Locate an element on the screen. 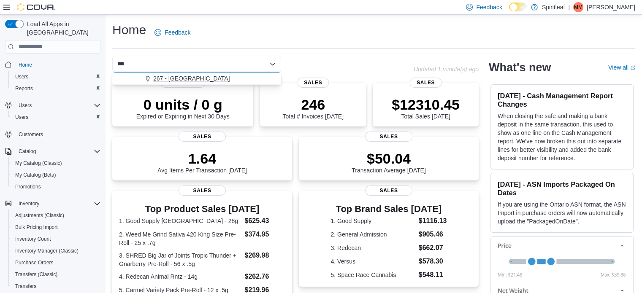 The height and width of the screenshot is (293, 642). p: When closing the safe and making a bank deposit in the same transaction, this used to show as one... is located at coordinates (561, 137).